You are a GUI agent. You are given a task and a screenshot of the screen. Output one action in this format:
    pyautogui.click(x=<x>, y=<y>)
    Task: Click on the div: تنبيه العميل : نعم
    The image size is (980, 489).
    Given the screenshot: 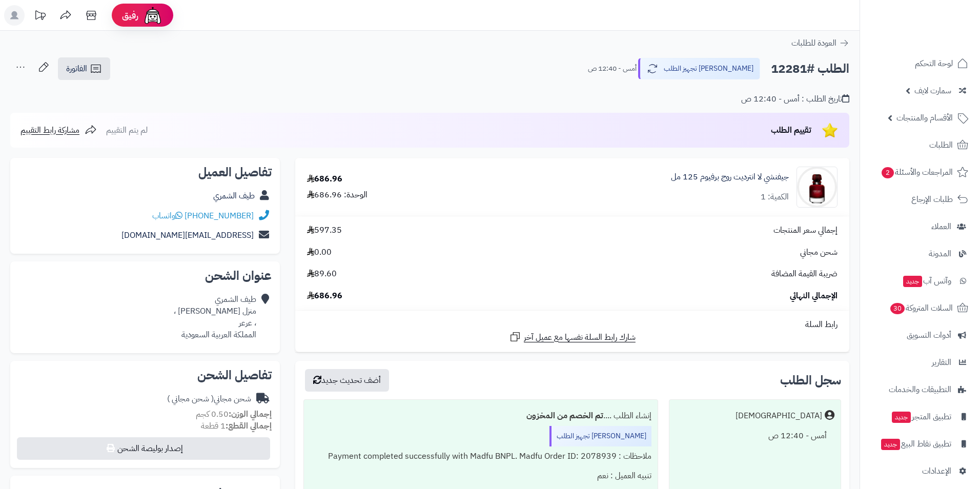 What is the action you would take?
    pyautogui.click(x=481, y=476)
    